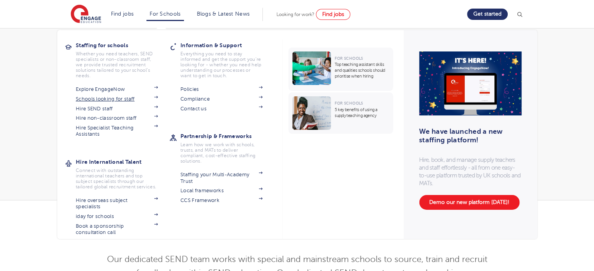 The height and width of the screenshot is (271, 594). Describe the element at coordinates (221, 201) in the screenshot. I see `a: CCS Framework` at that location.